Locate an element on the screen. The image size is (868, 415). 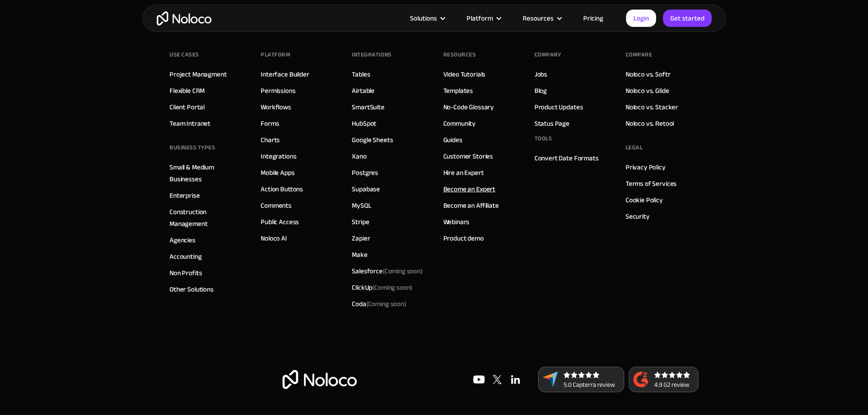
div: Legal is located at coordinates (634, 147).